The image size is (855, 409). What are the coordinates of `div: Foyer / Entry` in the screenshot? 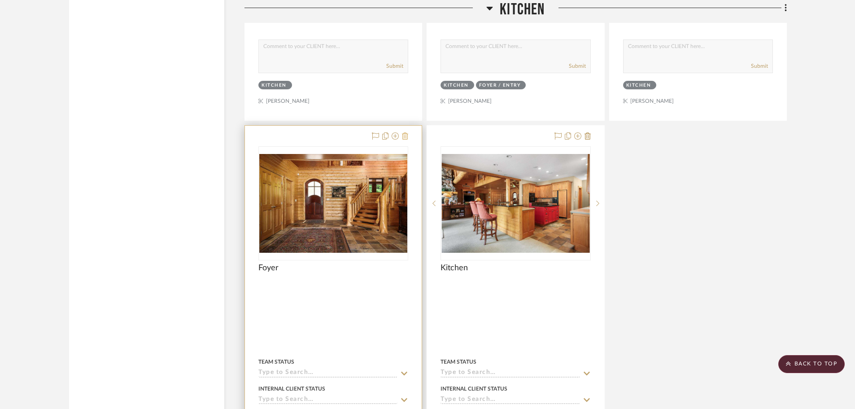 It's located at (500, 85).